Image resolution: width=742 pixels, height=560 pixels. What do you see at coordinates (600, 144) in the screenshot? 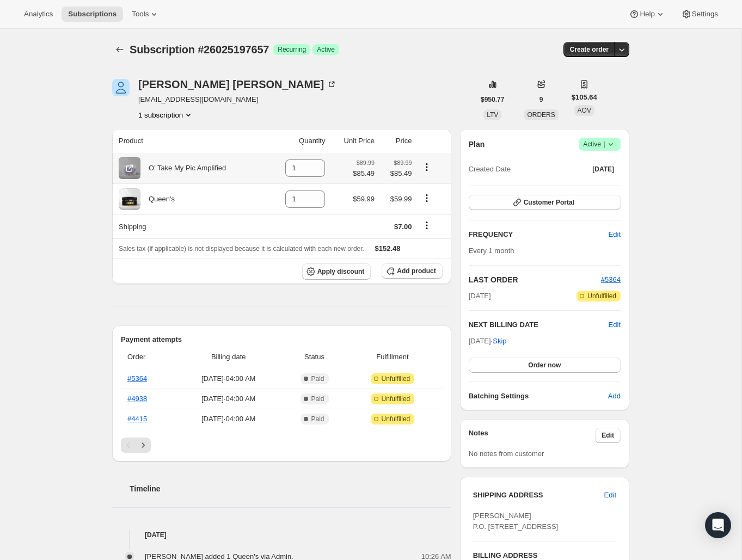
I see `span: Active` at bounding box center [600, 144].